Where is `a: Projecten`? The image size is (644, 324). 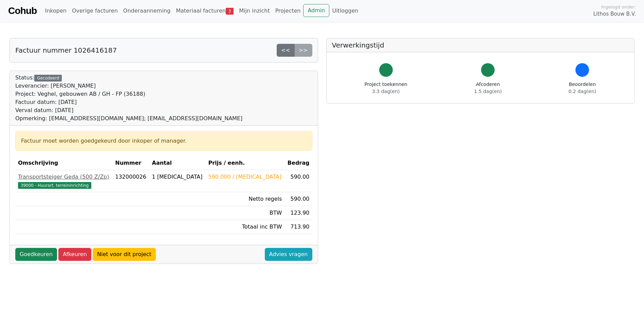
a: Projecten is located at coordinates (288, 11).